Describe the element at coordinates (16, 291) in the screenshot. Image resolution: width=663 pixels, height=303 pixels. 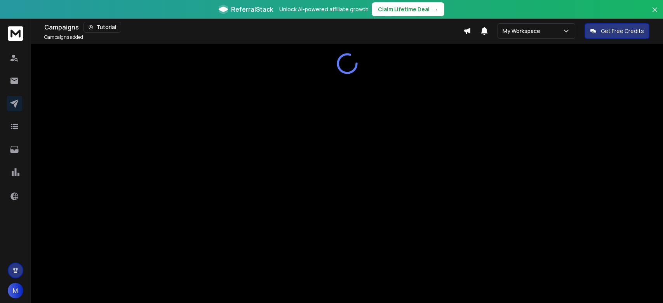
I see `button: M` at that location.